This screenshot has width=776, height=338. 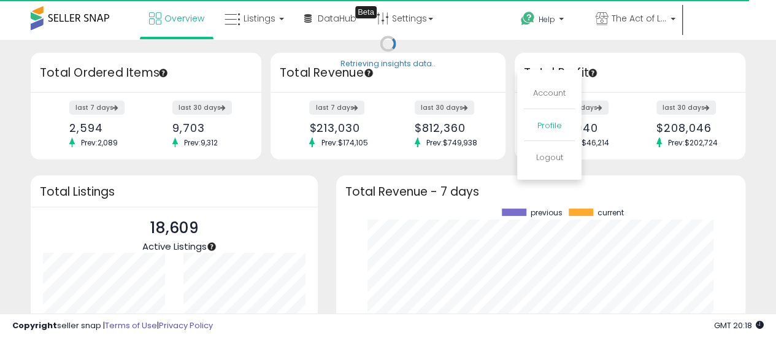 What do you see at coordinates (186, 325) in the screenshot?
I see `a: Privacy Policy` at bounding box center [186, 325].